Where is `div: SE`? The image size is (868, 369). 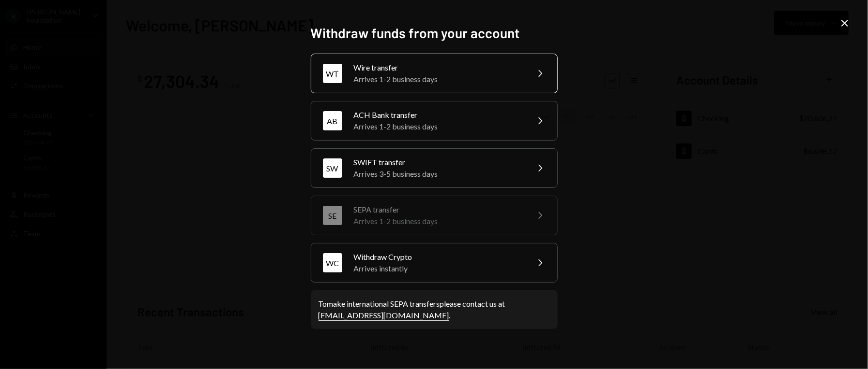 div: SE is located at coordinates (333, 216).